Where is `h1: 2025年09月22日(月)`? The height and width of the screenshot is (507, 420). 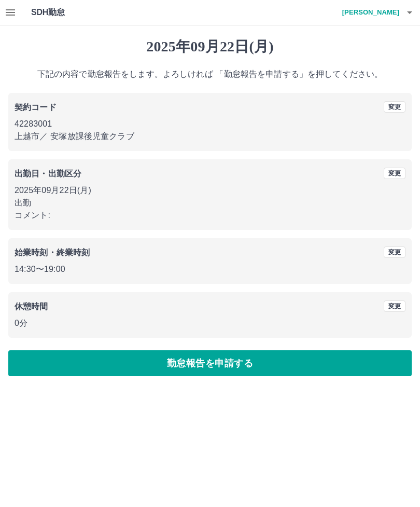 h1: 2025年09月22日(月) is located at coordinates (210, 47).